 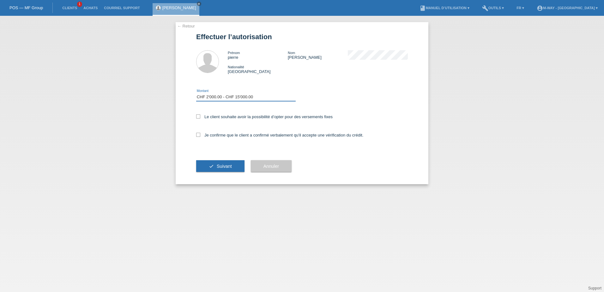 What do you see at coordinates (186, 26) in the screenshot?
I see `a: ← Retour` at bounding box center [186, 26].